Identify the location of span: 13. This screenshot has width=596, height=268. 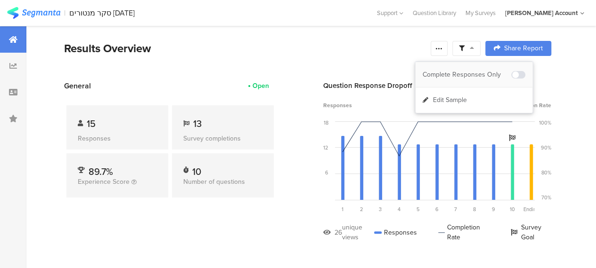
(197, 124).